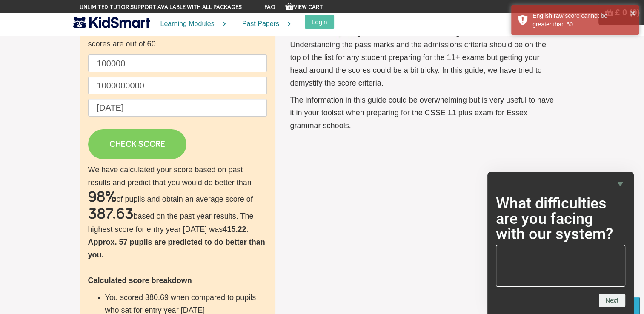 Image resolution: width=644 pixels, height=314 pixels. What do you see at coordinates (423, 64) in the screenshot?
I see `p: Understanding the pass marks and the admissions criteria should be on the top of the list for any...` at bounding box center [423, 64].